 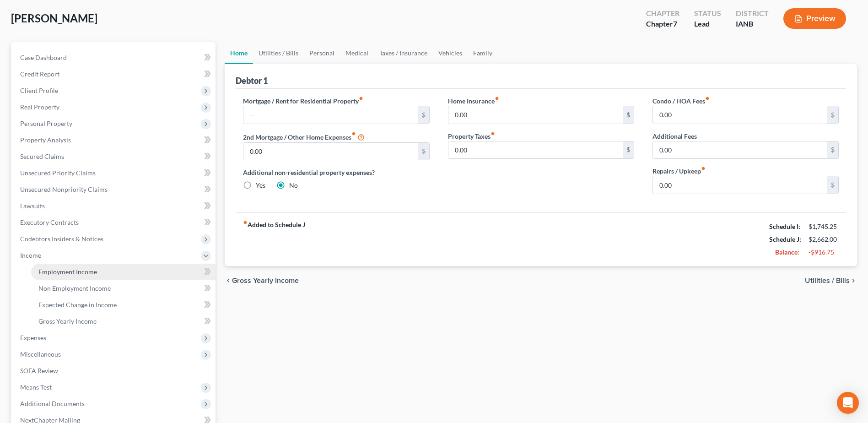 I want to click on a: Vehicles, so click(x=450, y=53).